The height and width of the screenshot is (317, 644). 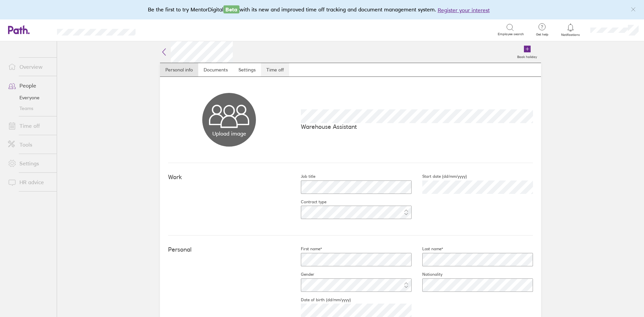 I want to click on a: Notifications, so click(x=570, y=30).